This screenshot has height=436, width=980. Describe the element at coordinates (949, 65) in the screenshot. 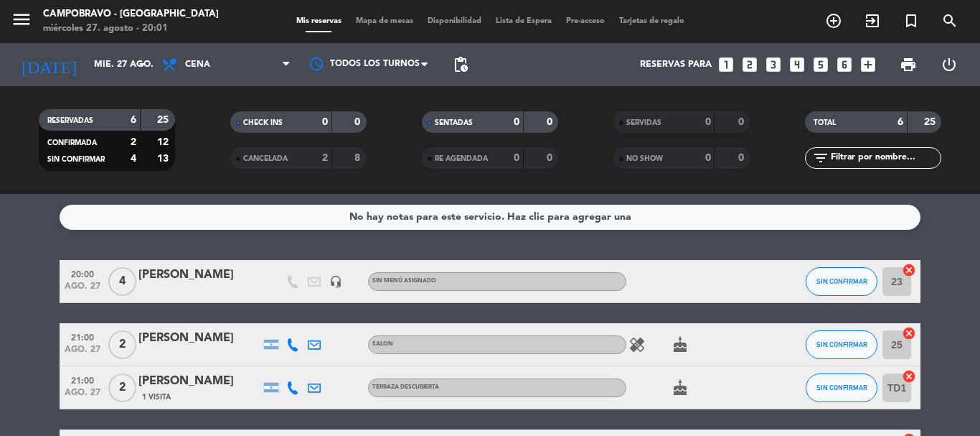

I see `i: power_settings_new` at that location.